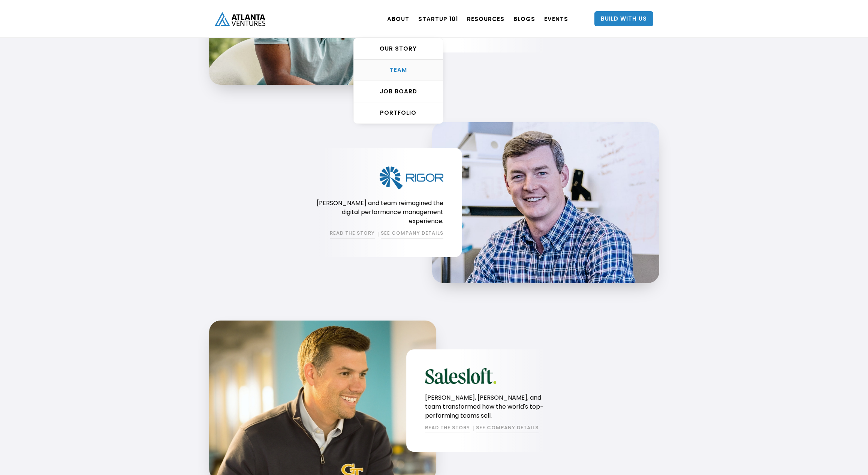 The image size is (868, 475). I want to click on a: RESOURCES, so click(486, 19).